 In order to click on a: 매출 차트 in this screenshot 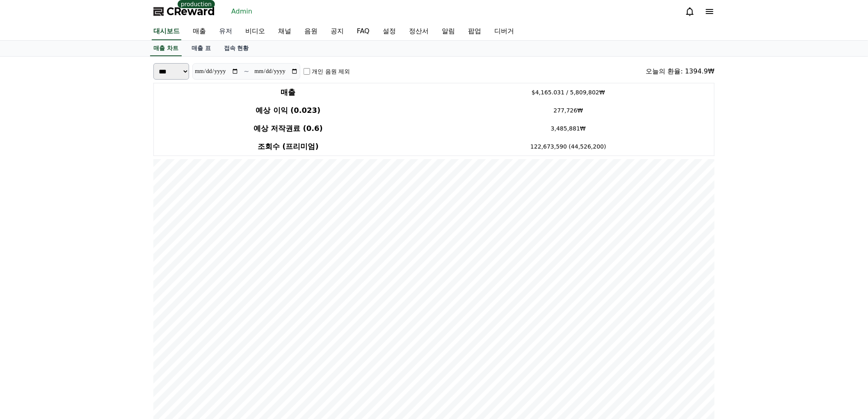, I will do `click(165, 48)`.